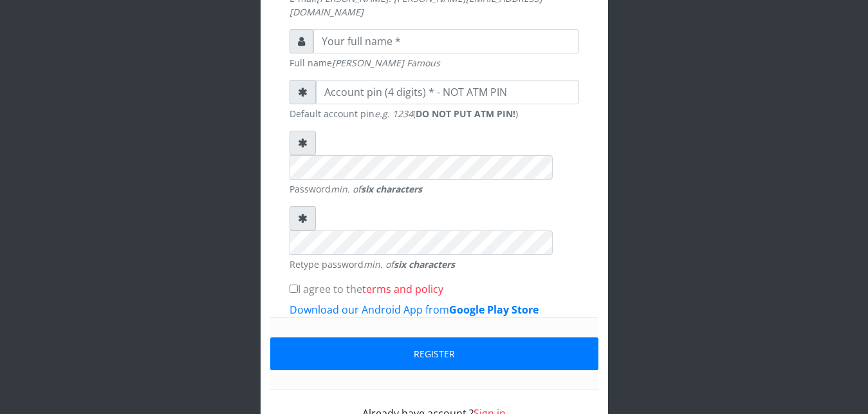 Image resolution: width=868 pixels, height=414 pixels. What do you see at coordinates (434, 114) in the screenshot?
I see `small: Default account pin ( )` at bounding box center [434, 114].